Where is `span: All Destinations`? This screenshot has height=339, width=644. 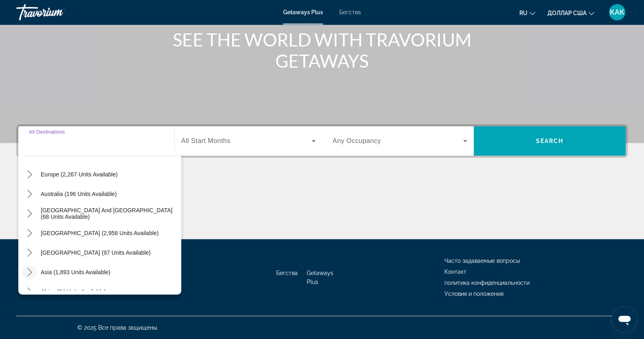 span: All Destinations is located at coordinates (47, 131).